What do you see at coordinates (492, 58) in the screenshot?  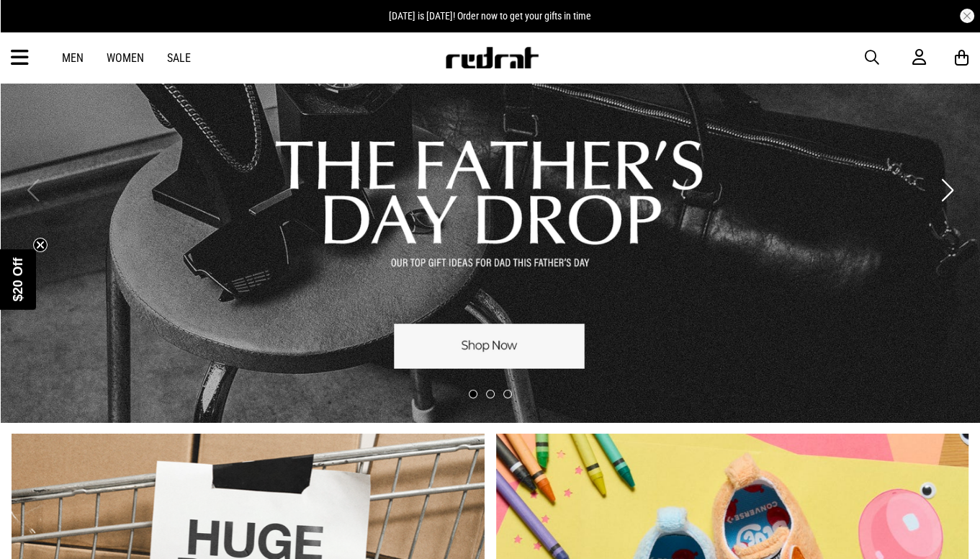 I see `img: Redrat logo` at bounding box center [492, 58].